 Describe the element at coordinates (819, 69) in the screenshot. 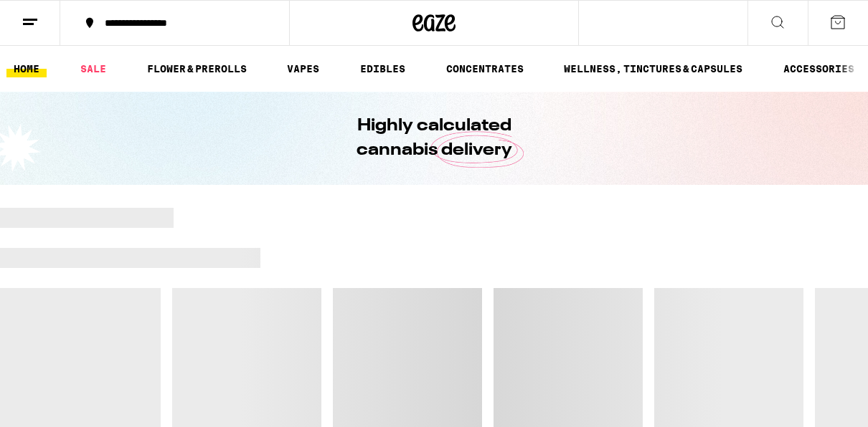

I see `a: ACCESSORIES` at that location.